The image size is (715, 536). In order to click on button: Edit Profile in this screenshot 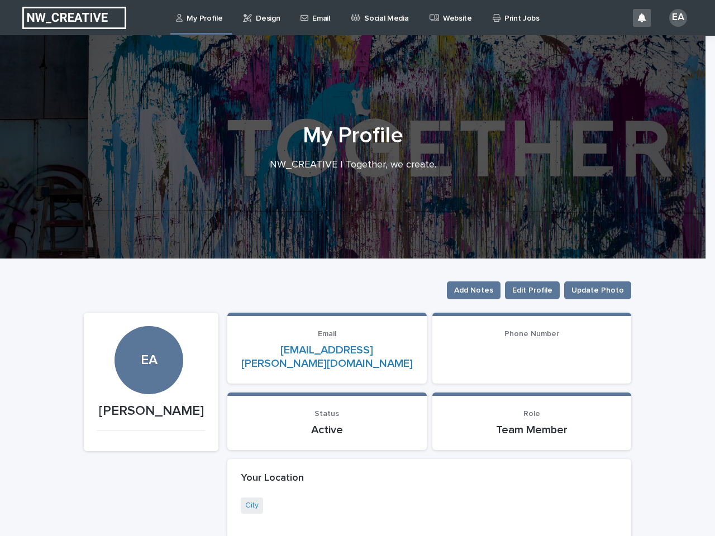, I will do `click(533, 291)`.